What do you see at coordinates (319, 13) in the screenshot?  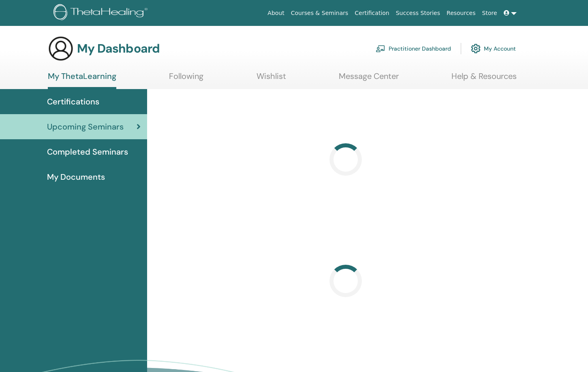 I see `a: Courses & Seminars` at bounding box center [319, 13].